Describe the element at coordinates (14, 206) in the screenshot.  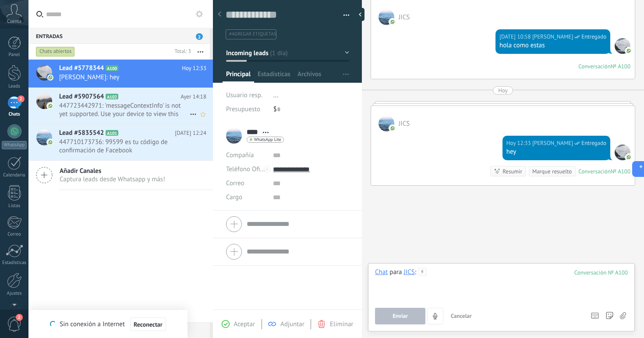
I see `div: Listas` at that location.